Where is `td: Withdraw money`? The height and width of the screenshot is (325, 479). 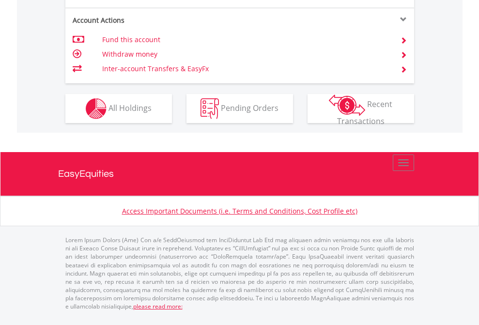
td: Withdraw money is located at coordinates (245, 54).